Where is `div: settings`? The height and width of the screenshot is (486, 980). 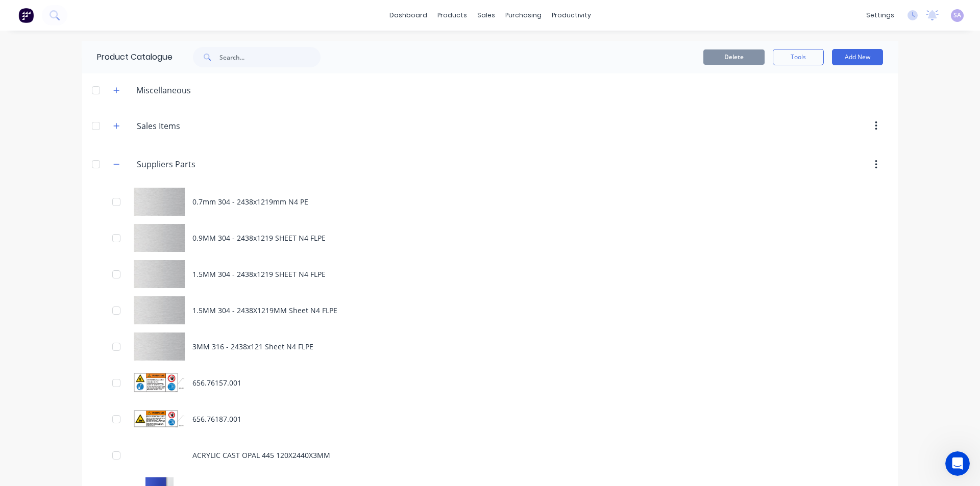
div: settings is located at coordinates (880, 15).